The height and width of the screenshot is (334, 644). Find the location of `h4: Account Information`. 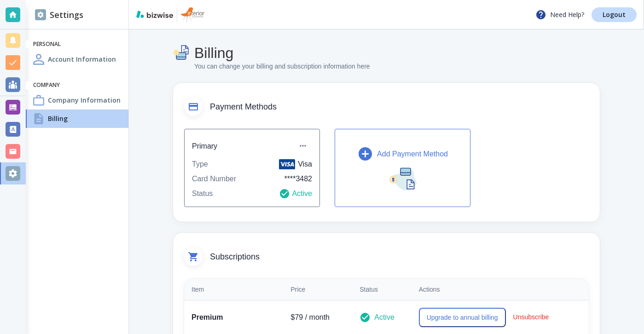

h4: Account Information is located at coordinates (82, 59).